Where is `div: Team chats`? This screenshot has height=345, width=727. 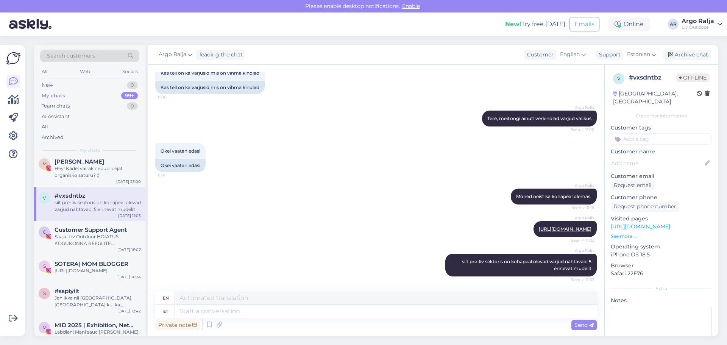 div: Team chats is located at coordinates (56, 106).